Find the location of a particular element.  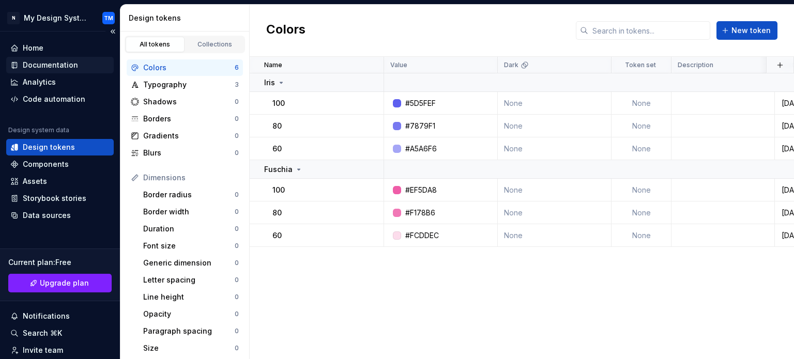

div: Dimensions is located at coordinates (191, 178).